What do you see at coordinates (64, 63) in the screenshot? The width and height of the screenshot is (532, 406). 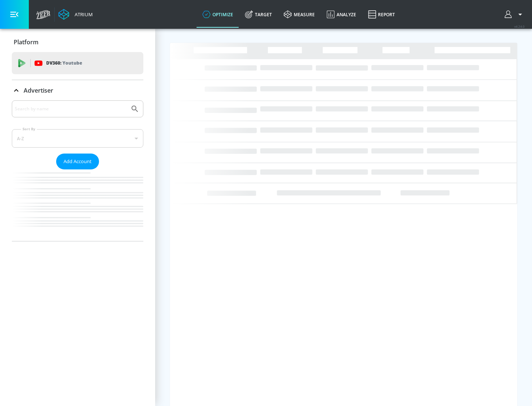 I see `p: DV360:` at bounding box center [64, 63].